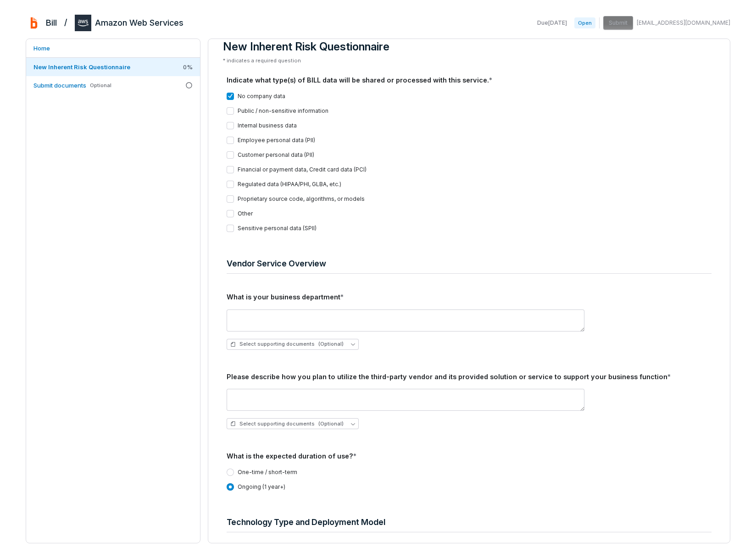 The width and height of the screenshot is (756, 558). Describe the element at coordinates (469, 377) in the screenshot. I see `div: Please describe how you plan to utilize the third-party vendor and its provided solution or servi...` at that location.